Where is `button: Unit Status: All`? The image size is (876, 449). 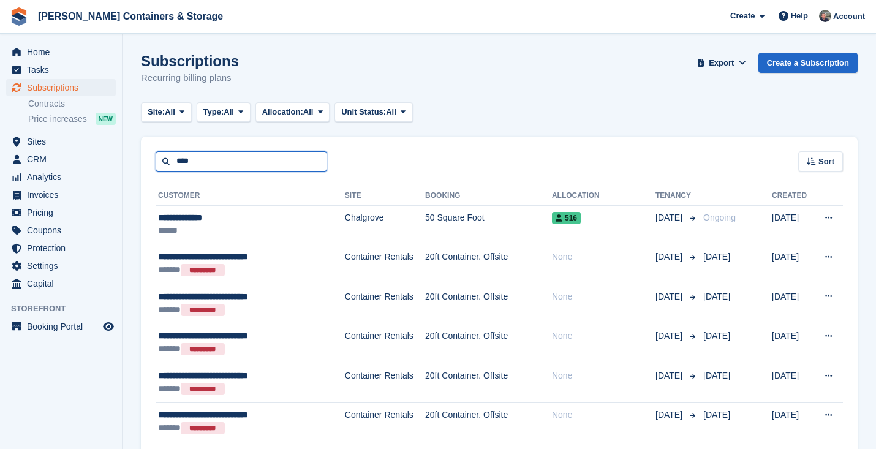 button: Unit Status: All is located at coordinates (373, 112).